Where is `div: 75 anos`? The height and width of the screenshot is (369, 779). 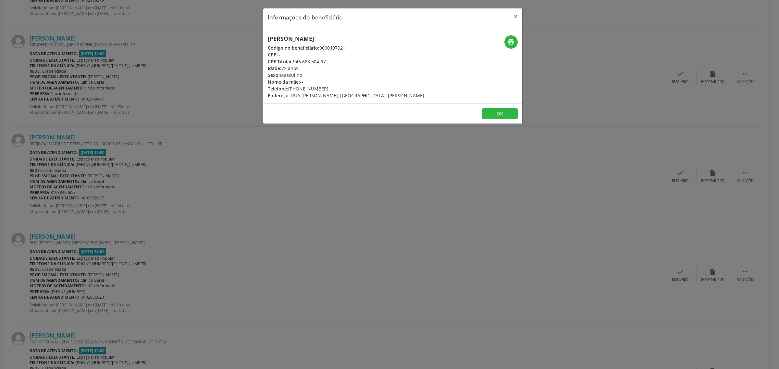
div: 75 anos is located at coordinates (346, 68).